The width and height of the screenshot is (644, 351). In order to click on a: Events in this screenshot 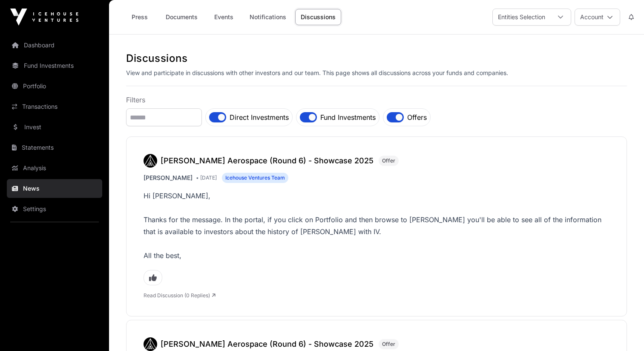, I will do `click(224, 17)`.